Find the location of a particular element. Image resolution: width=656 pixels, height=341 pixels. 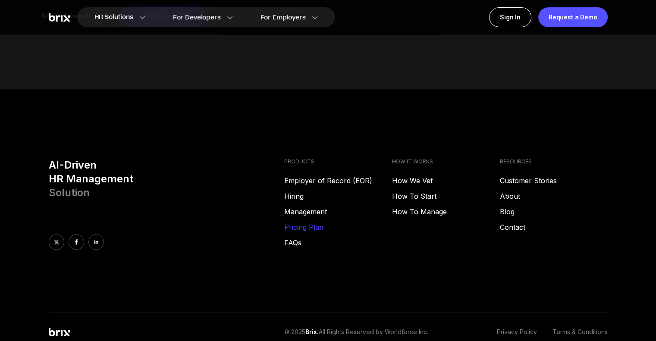

h4: HOW IT WORKS is located at coordinates (446, 162).